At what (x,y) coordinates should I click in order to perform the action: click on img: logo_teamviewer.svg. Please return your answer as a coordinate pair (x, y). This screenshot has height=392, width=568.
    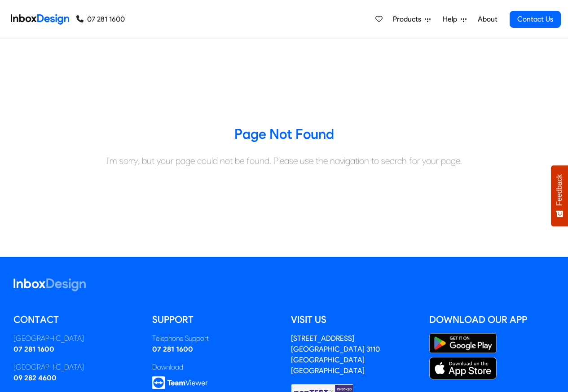
    Looking at the image, I should click on (180, 383).